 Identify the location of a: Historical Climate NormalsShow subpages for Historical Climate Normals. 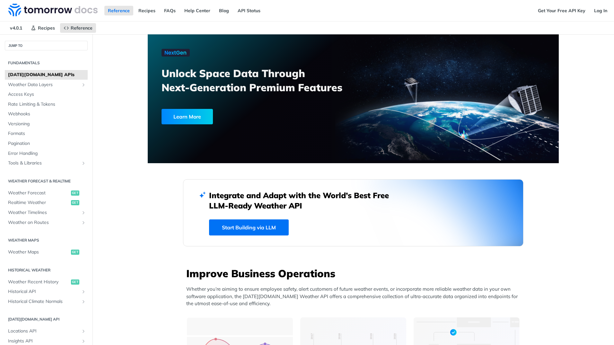
(46, 302).